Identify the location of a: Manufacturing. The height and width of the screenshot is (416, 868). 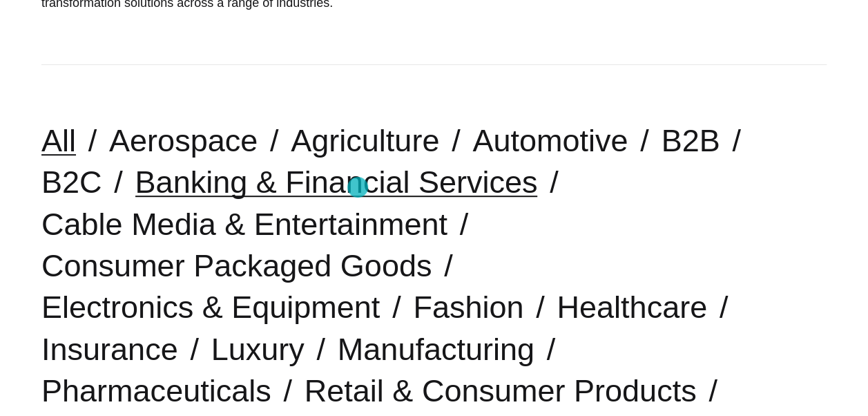
(436, 349).